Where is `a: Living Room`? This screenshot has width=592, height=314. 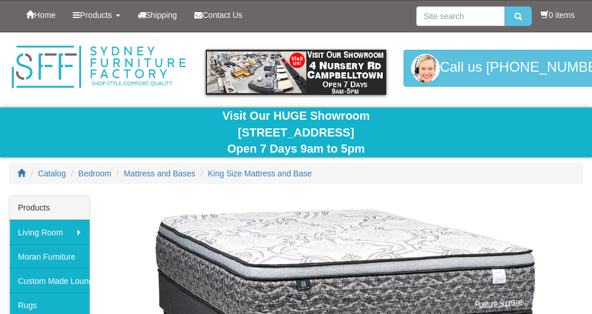
a: Living Room is located at coordinates (49, 232).